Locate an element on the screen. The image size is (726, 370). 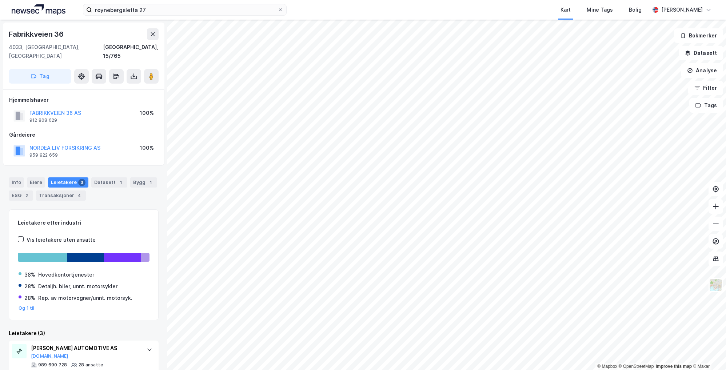
div: Hovedkontortjenester is located at coordinates (66, 275).